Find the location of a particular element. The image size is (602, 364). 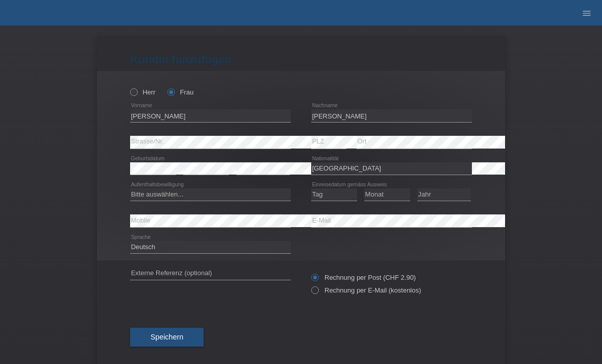

input: Rechnung per Post (CHF 2.90) is located at coordinates (314, 280).